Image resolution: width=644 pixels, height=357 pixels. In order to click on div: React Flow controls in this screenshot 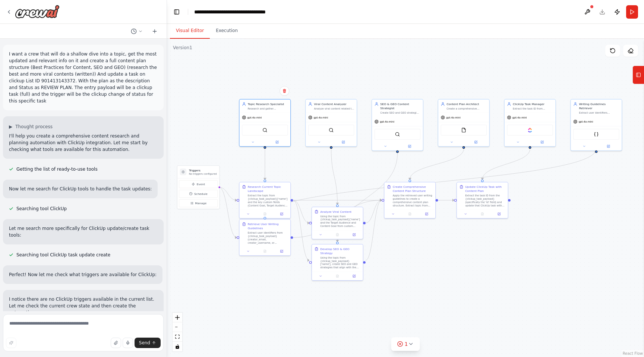, I will do `click(178, 332)`.